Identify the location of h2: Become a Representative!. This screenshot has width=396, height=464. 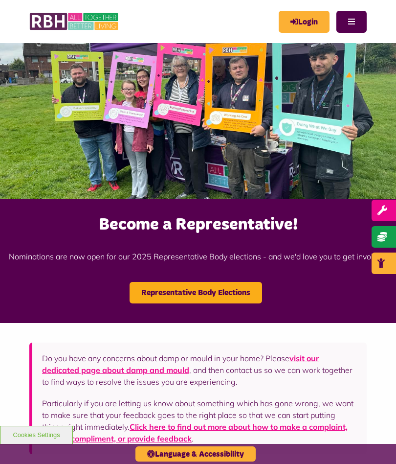
(198, 225).